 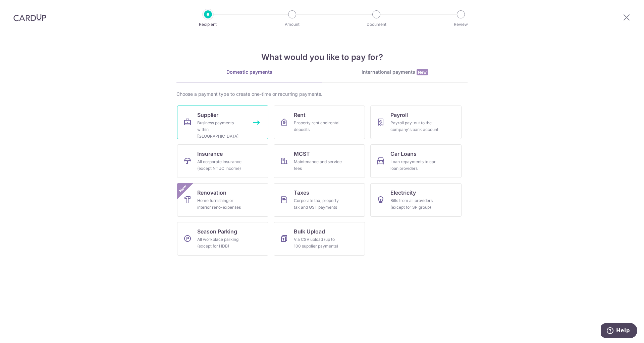 What do you see at coordinates (415, 204) in the screenshot?
I see `div: Bills from all providers (except for SP group)` at bounding box center [415, 204].